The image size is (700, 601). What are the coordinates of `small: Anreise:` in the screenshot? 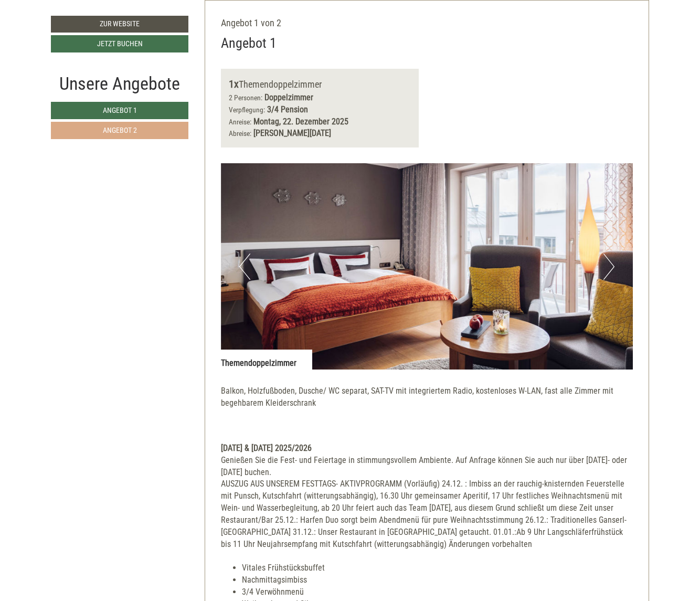 It's located at (240, 122).